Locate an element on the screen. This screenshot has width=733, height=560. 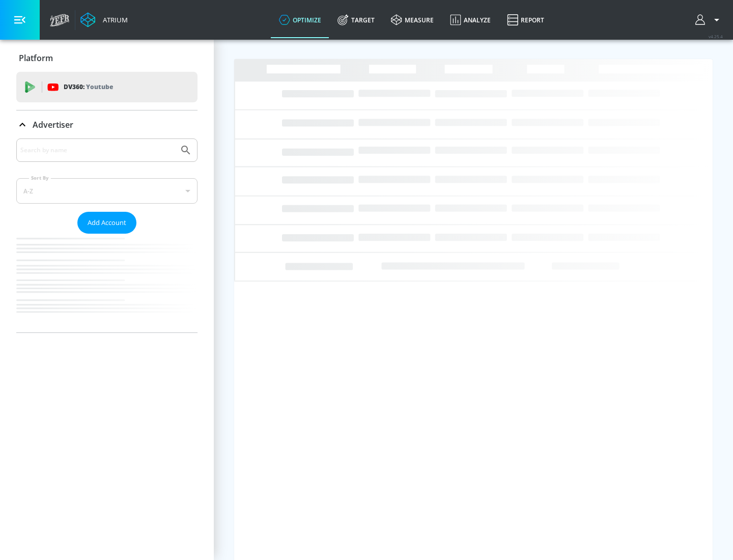
input: Search by name is located at coordinates (97, 150).